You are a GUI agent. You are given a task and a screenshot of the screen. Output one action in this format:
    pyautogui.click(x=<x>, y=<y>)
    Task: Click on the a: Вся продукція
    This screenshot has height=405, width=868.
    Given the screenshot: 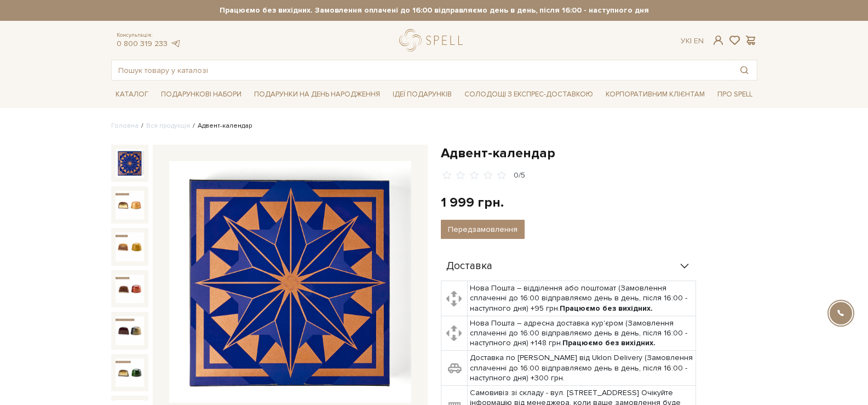 What is the action you would take?
    pyautogui.click(x=168, y=126)
    